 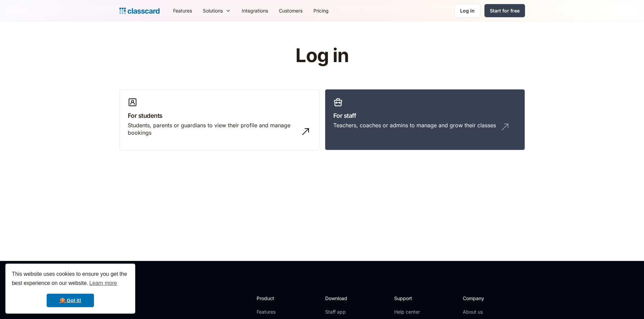 What do you see at coordinates (70, 279) in the screenshot?
I see `span: This website uses cookies to ensure you get the best experience on our website.` at bounding box center [70, 279].